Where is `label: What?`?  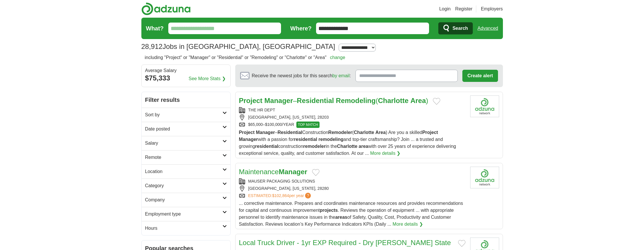 label: What? is located at coordinates (155, 28).